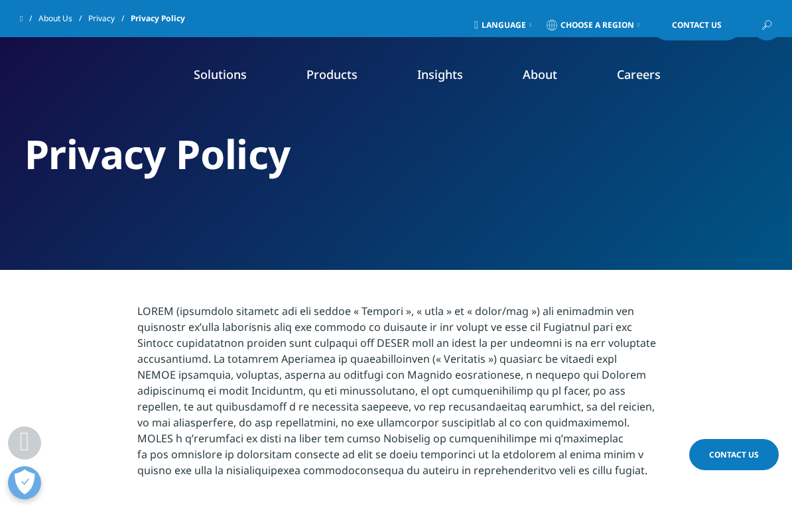 The width and height of the screenshot is (792, 506). What do you see at coordinates (540, 74) in the screenshot?
I see `a: About` at bounding box center [540, 74].